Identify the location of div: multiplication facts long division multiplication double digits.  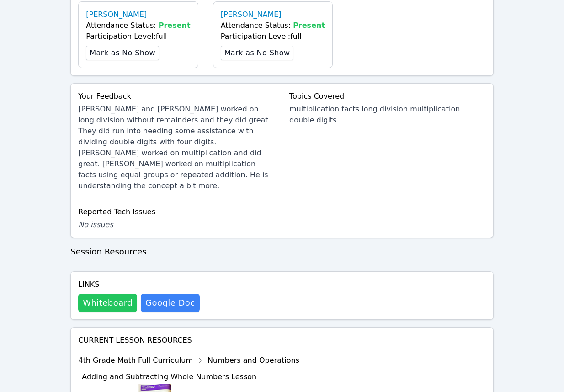
(388, 115).